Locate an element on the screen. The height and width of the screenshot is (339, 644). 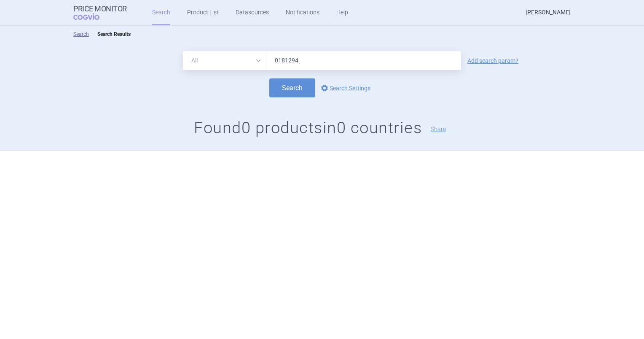
a: Search Settings is located at coordinates (344, 89).